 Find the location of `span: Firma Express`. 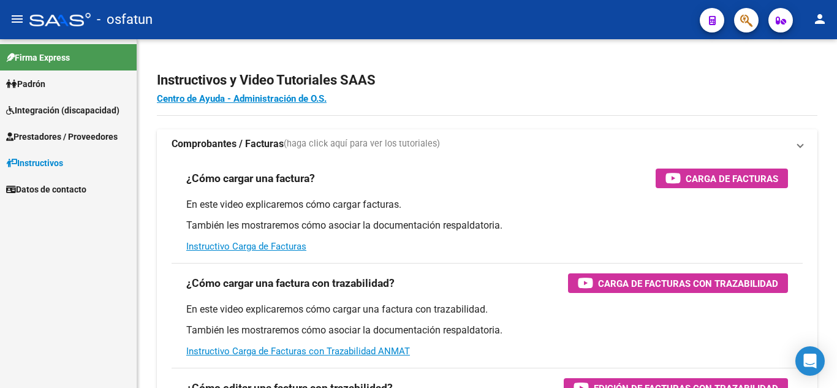

span: Firma Express is located at coordinates (38, 58).